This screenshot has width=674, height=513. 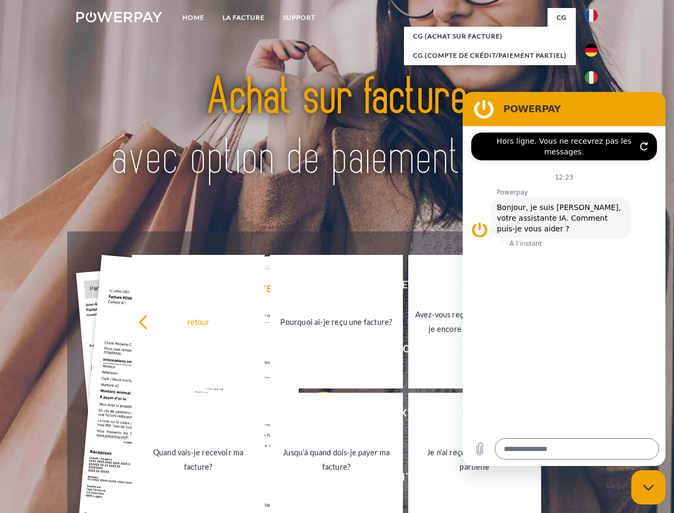 I want to click on h2: POWERPAY, so click(x=116, y=17).